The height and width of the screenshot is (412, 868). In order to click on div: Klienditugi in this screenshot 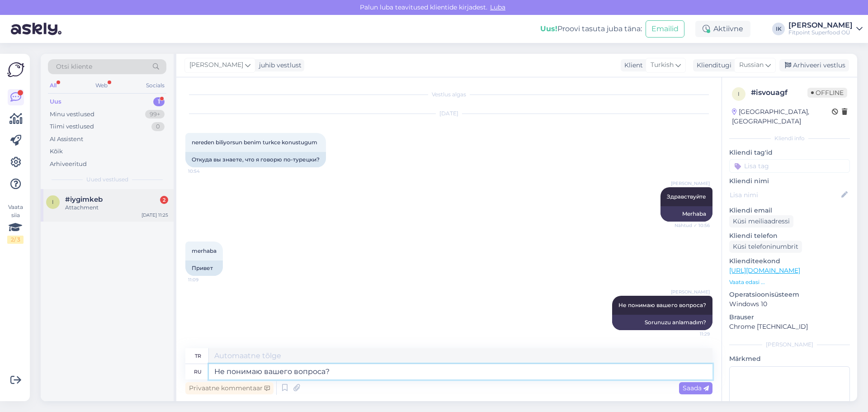, I will do `click(713, 65)`.